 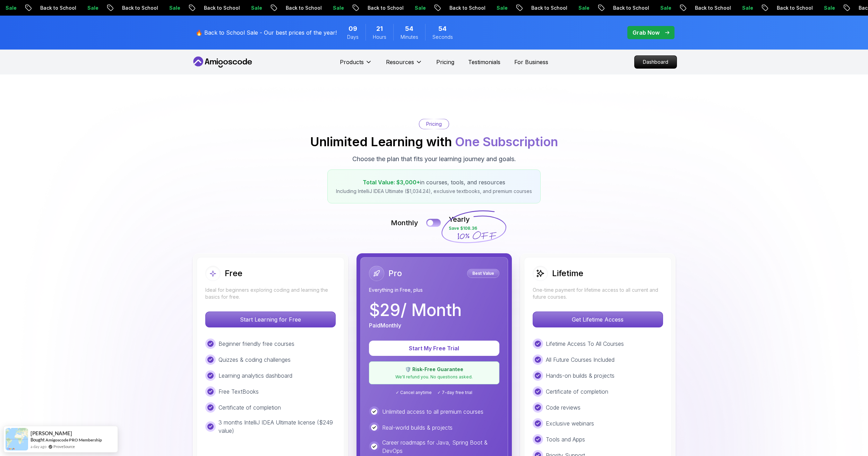 What do you see at coordinates (434, 377) in the screenshot?
I see `p: We'll refund you. No questions asked.` at bounding box center [434, 377].